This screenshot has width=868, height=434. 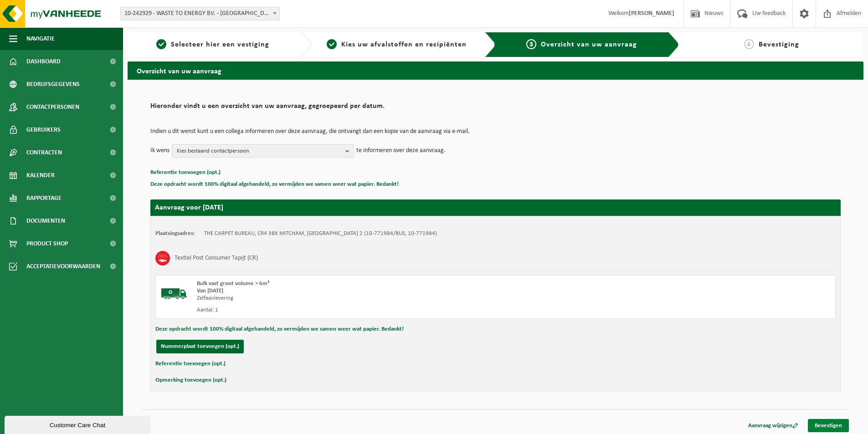 I want to click on span: 1, so click(x=161, y=44).